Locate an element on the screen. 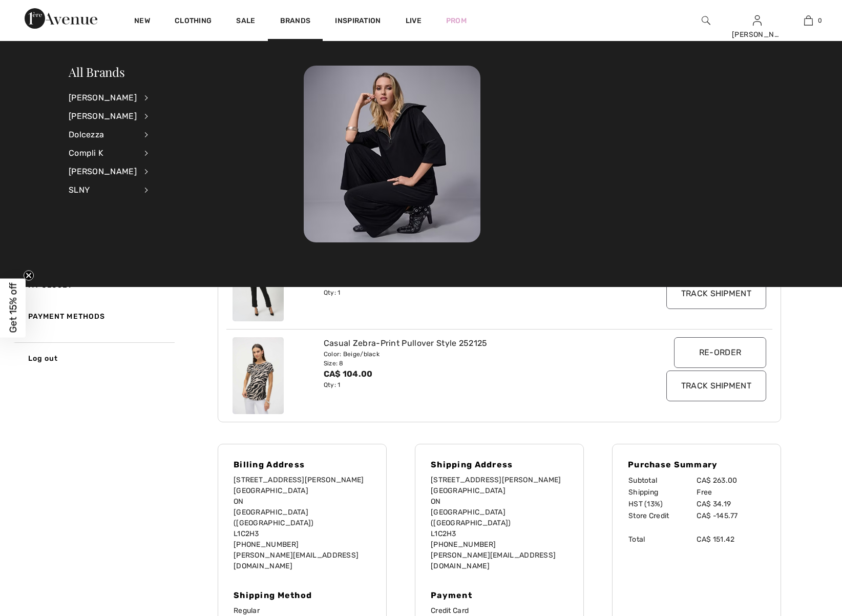  div: Size: 8 is located at coordinates (477, 363).